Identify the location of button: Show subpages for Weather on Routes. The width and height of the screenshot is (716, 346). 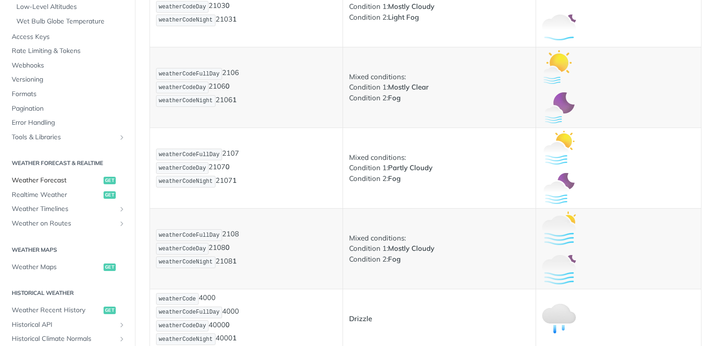
(122, 223).